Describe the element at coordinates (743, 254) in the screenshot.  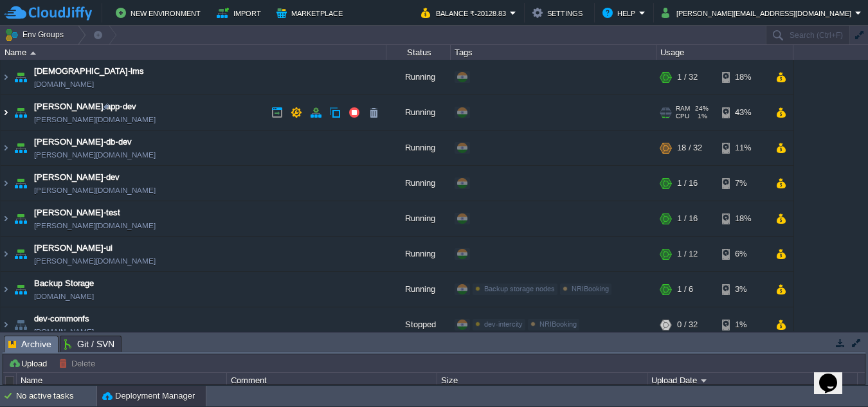
I see `div: 6%` at that location.